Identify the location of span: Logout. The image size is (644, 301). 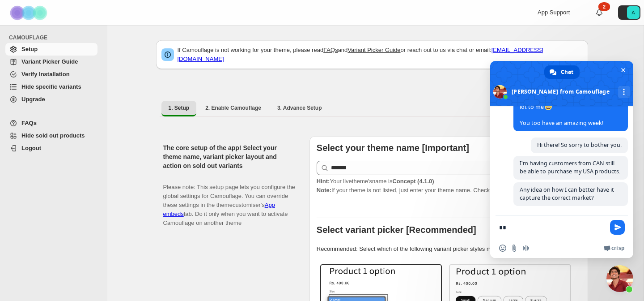
(32, 148).